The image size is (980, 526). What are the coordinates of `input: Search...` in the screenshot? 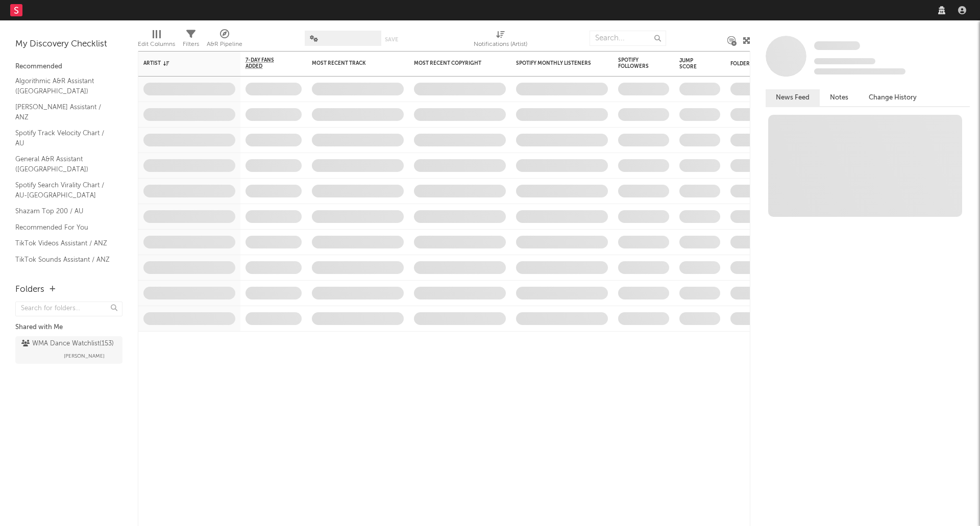 It's located at (628, 39).